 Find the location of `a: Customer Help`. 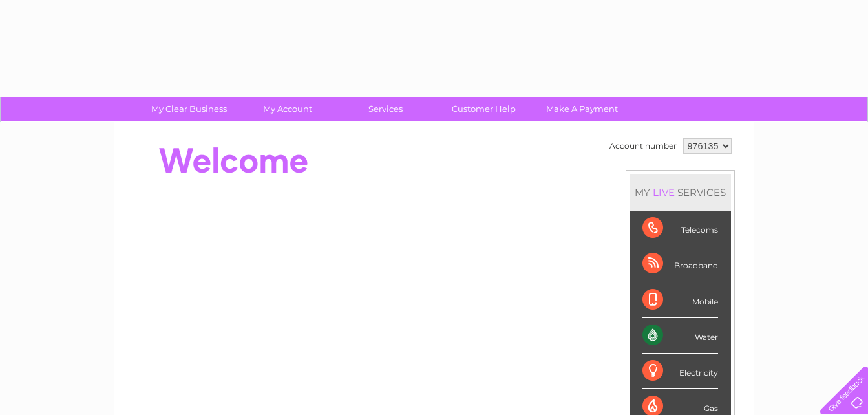

a: Customer Help is located at coordinates (484, 109).